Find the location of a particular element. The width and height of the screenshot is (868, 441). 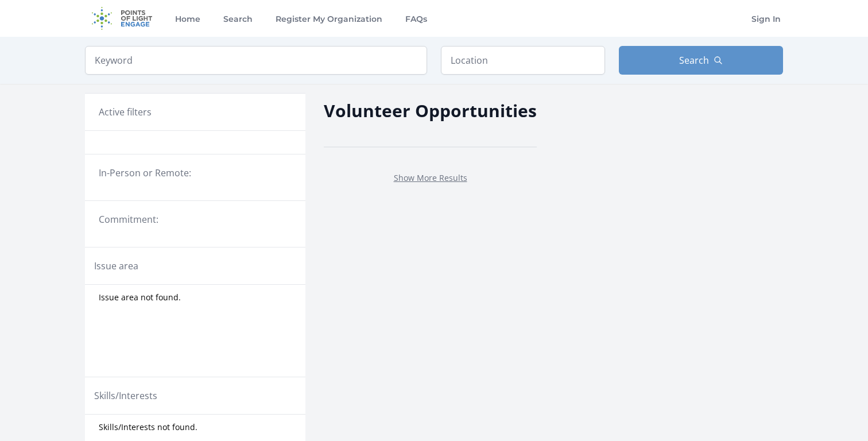

span: Search is located at coordinates (694, 61).